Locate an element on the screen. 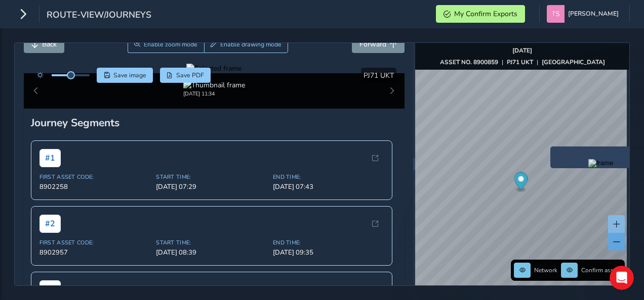 This screenshot has width=644, height=300. h1: Messages is located at coordinates (102, 13).